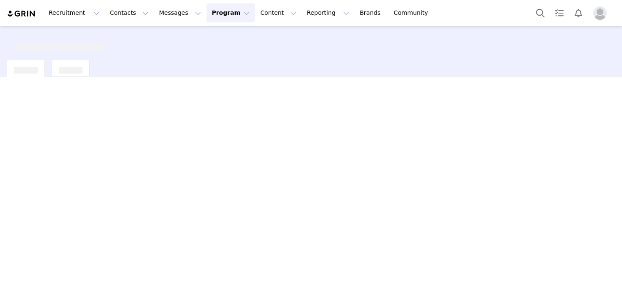 The width and height of the screenshot is (622, 305). Describe the element at coordinates (602, 13) in the screenshot. I see `button: Profile` at that location.